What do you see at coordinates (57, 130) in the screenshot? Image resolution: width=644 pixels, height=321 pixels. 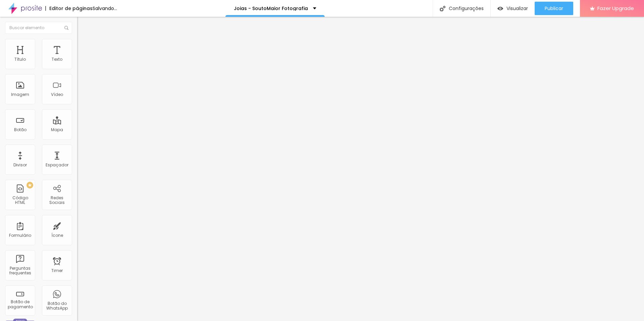 I see `div: Mapa` at bounding box center [57, 130].